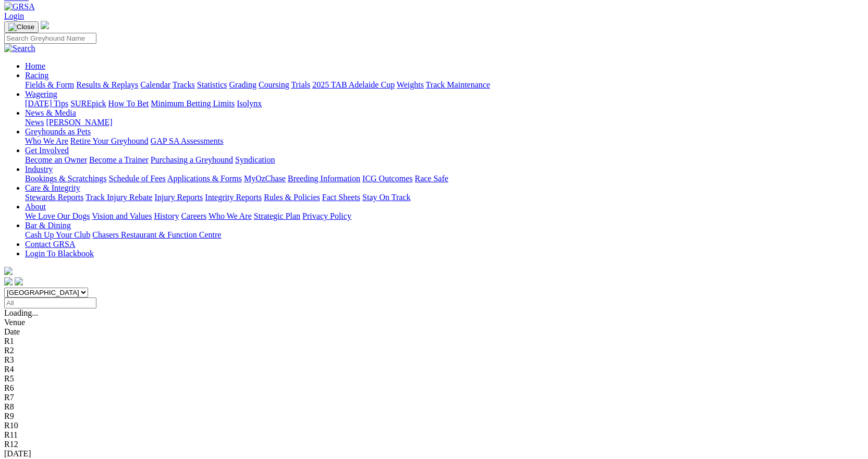  I want to click on a: History, so click(166, 216).